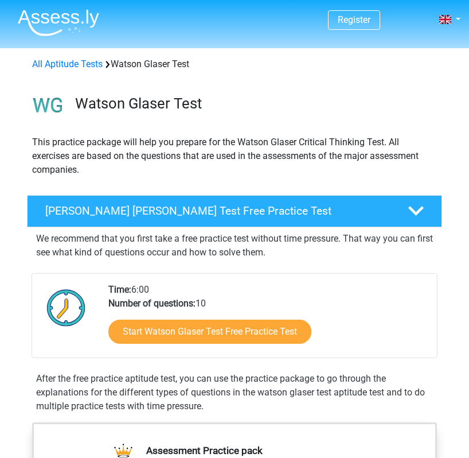 The height and width of the screenshot is (458, 469). I want to click on p: This practice package will help you prepare for the Watson Glaser Critical Thinking Test. All exe..., so click(235, 156).